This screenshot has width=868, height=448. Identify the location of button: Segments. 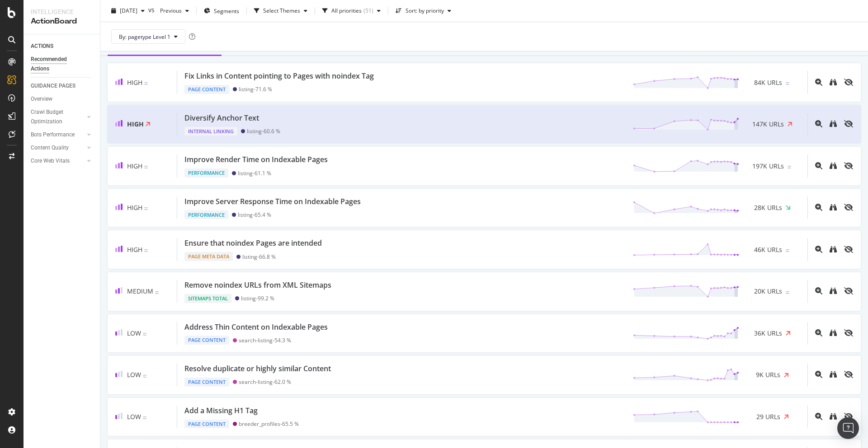
(221, 11).